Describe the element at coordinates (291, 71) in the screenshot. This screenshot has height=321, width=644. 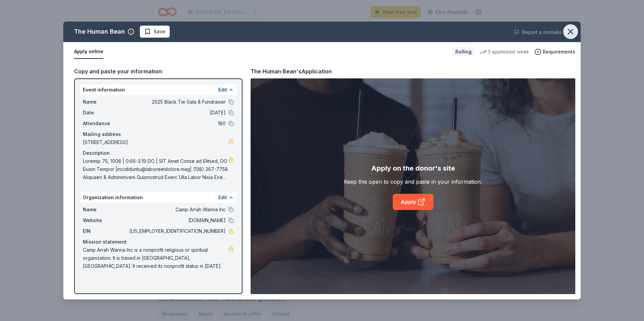
I see `div: The Human Bean's Application` at that location.